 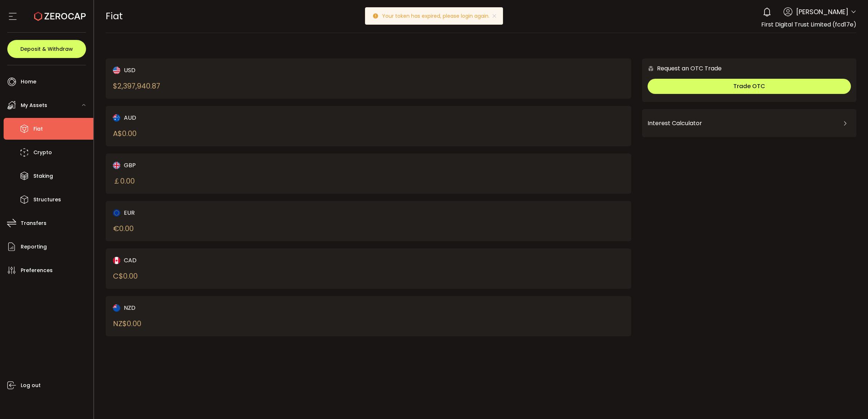 What do you see at coordinates (228, 212) in the screenshot?
I see `div: EUR` at bounding box center [228, 212].